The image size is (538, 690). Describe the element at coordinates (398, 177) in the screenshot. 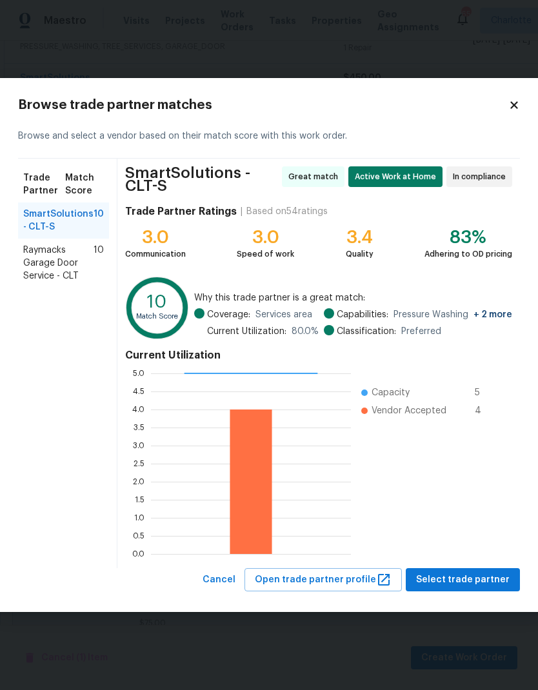

I see `span: Active Work at Home` at that location.